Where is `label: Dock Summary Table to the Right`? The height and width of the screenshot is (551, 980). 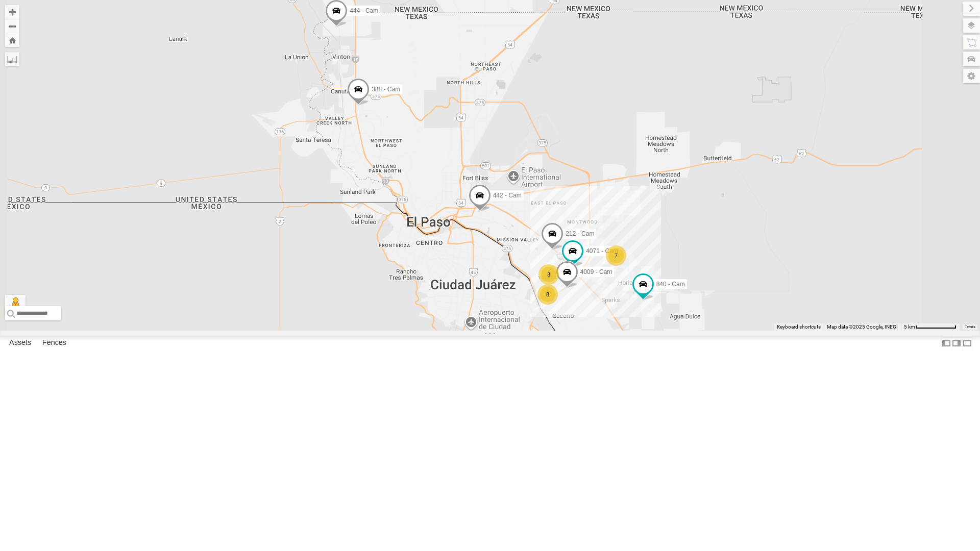 label: Dock Summary Table to the Right is located at coordinates (957, 343).